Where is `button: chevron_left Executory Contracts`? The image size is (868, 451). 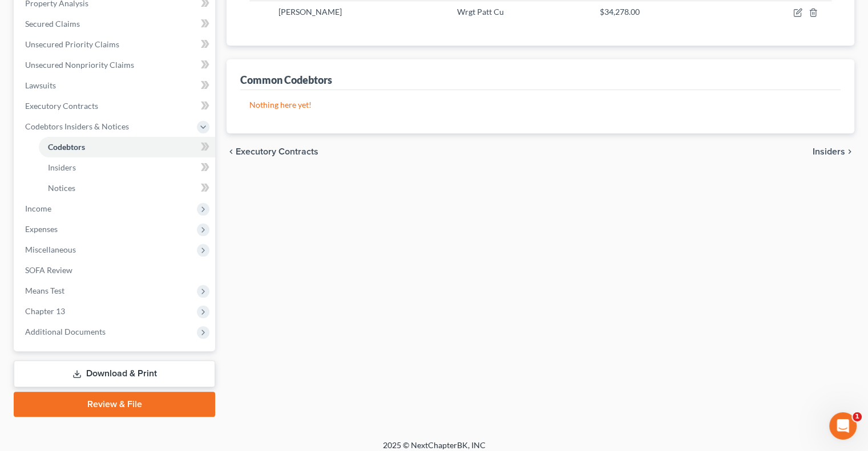 button: chevron_left Executory Contracts is located at coordinates (272, 152).